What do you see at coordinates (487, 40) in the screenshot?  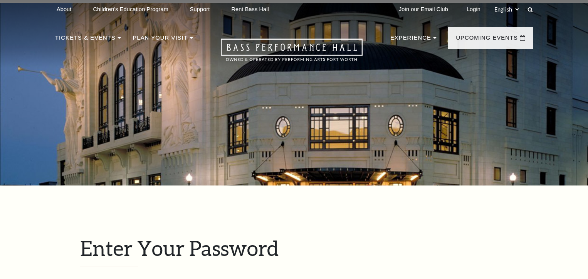 I see `p: Upcoming Events` at bounding box center [487, 40].